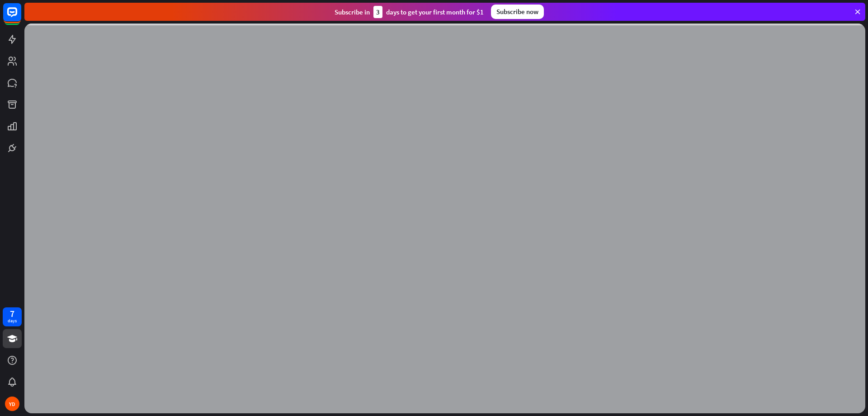  What do you see at coordinates (378, 12) in the screenshot?
I see `div: 3` at bounding box center [378, 12].